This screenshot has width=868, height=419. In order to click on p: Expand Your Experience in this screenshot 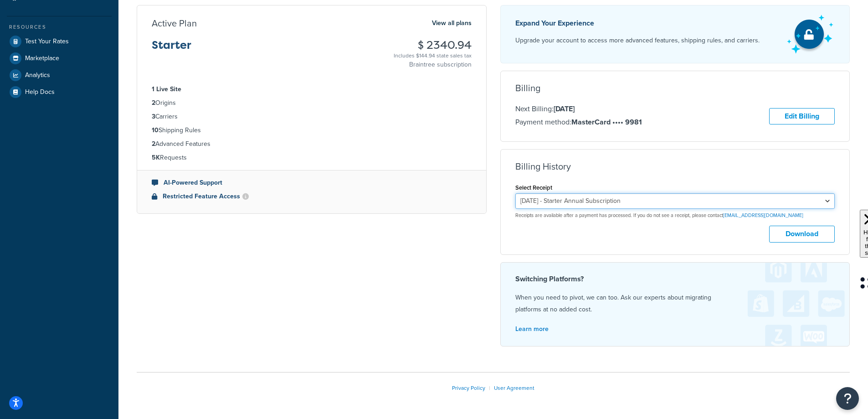, I will do `click(638, 23)`.